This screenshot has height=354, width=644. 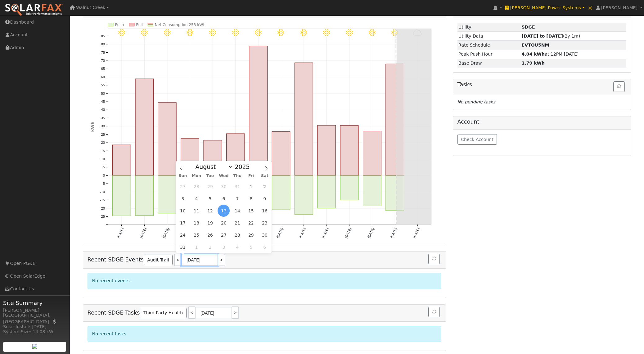 What do you see at coordinates (264, 247) in the screenshot?
I see `span: September 6, 2025` at bounding box center [264, 247].